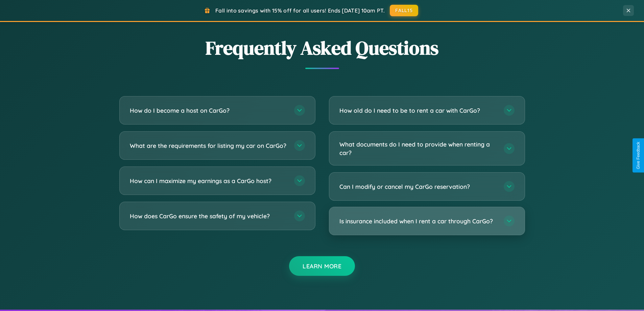  What do you see at coordinates (322, 266) in the screenshot?
I see `button: Learn More` at bounding box center [322, 266].